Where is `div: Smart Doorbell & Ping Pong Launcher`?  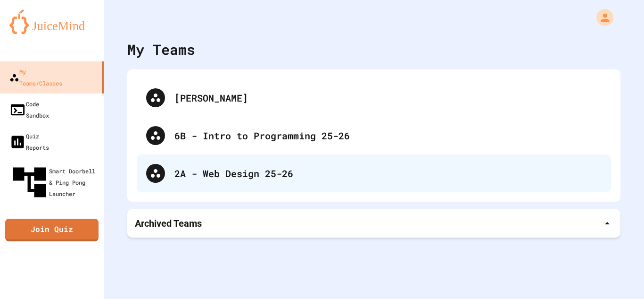 div: Smart Doorbell & Ping Pong Launcher is located at coordinates (55, 182).